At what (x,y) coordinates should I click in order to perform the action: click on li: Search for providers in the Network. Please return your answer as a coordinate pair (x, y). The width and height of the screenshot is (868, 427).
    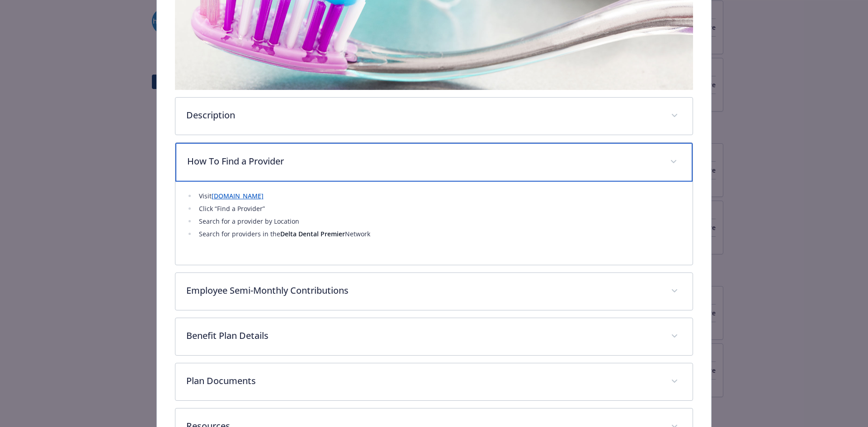
    Looking at the image, I should click on (439, 234).